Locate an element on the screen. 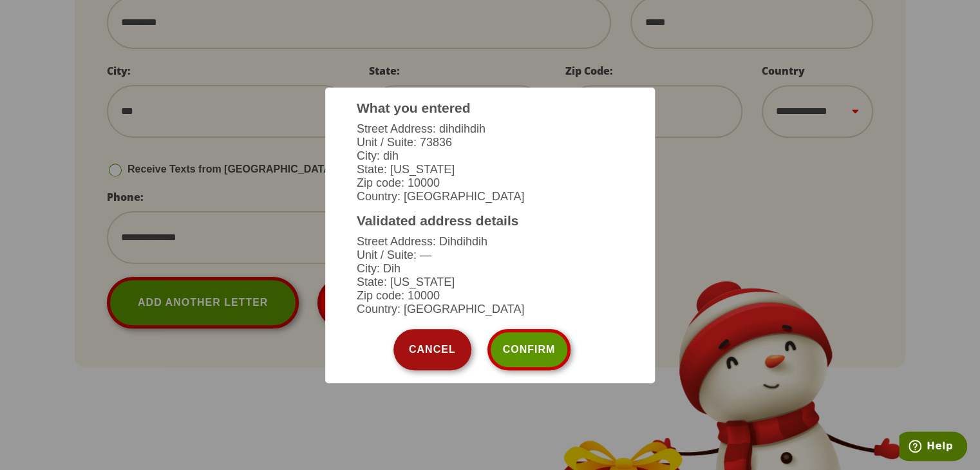 The image size is (980, 470). li: Street Address: Dihdihdih is located at coordinates (490, 241).